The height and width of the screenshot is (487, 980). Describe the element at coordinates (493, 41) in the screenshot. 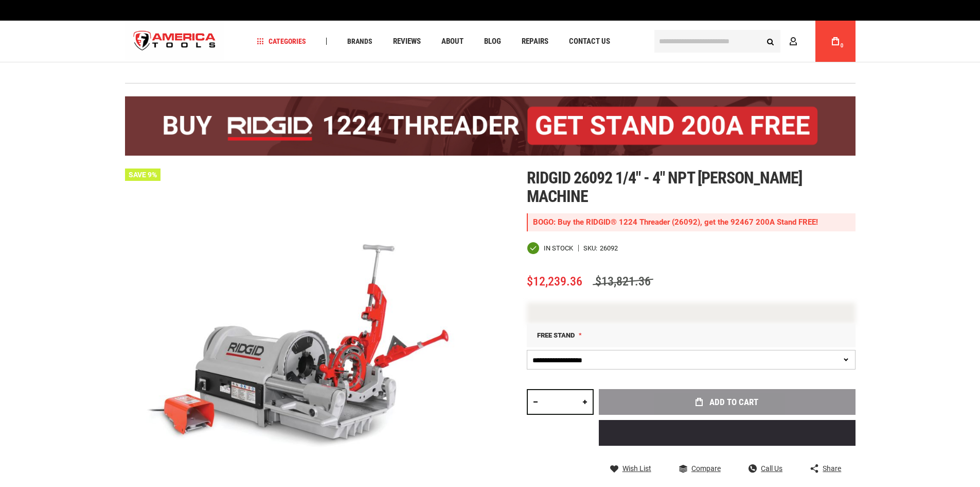

I see `span: Blog` at that location.